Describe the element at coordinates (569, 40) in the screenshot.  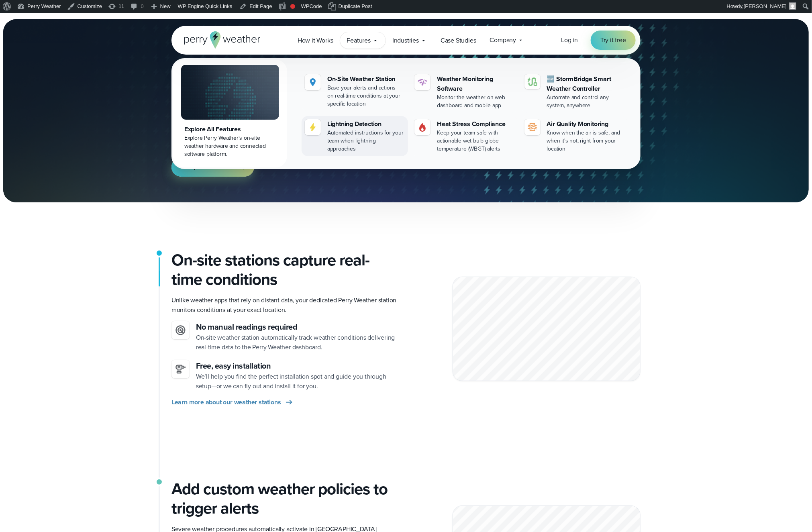
I see `span: Log in` at that location.